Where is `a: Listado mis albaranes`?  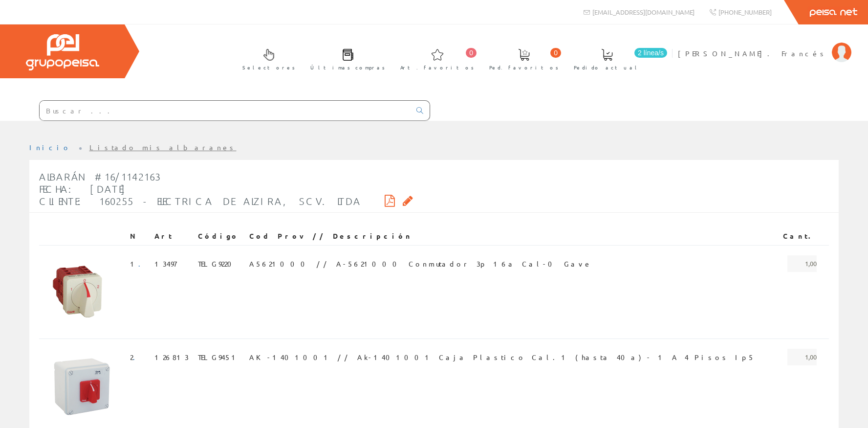 a: Listado mis albaranes is located at coordinates (163, 147).